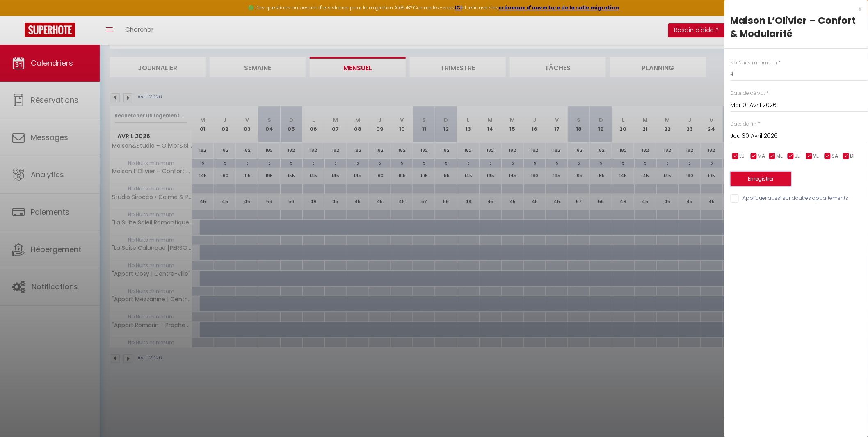 This screenshot has width=868, height=437. I want to click on label: Date de début, so click(748, 93).